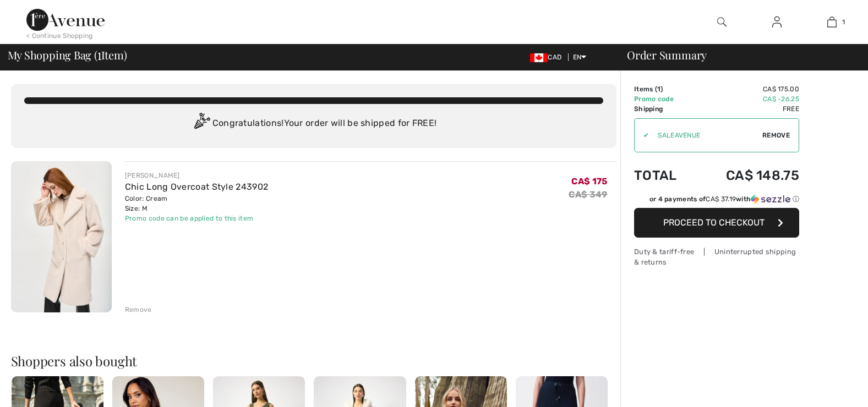 Image resolution: width=868 pixels, height=407 pixels. Describe the element at coordinates (706, 135) in the screenshot. I see `input: Promo code` at that location.